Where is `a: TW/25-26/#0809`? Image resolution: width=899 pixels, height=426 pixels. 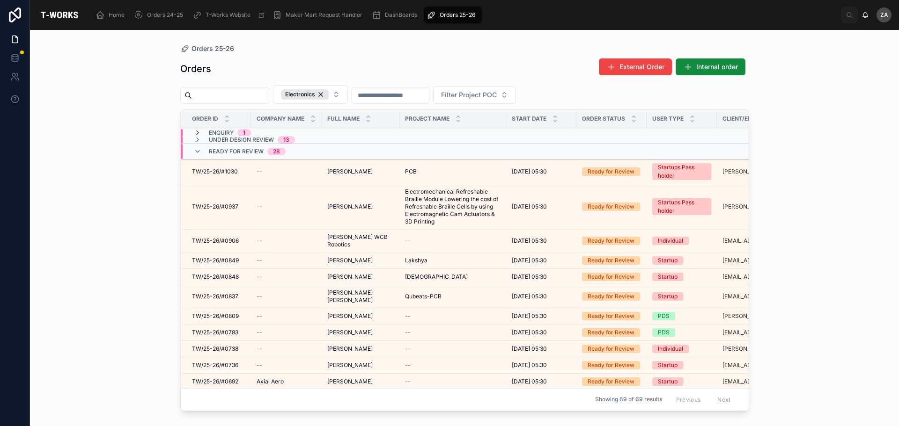 a: TW/25-26/#0809 is located at coordinates (219, 316).